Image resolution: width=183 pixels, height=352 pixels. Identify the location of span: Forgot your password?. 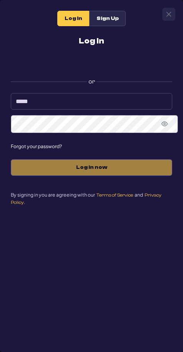
(92, 146).